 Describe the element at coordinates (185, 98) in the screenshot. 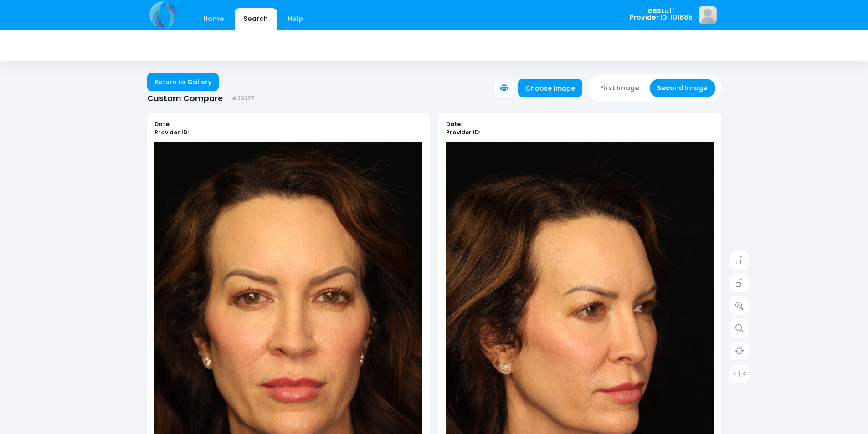

I see `span: Custom Compare` at that location.